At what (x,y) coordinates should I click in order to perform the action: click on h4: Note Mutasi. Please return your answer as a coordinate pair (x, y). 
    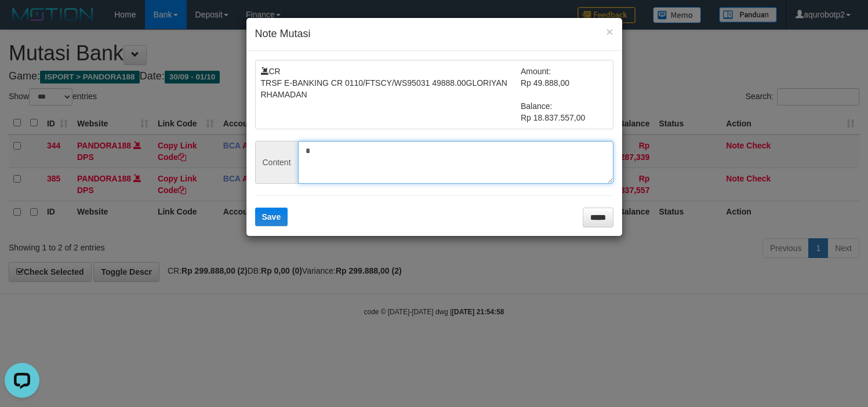
    Looking at the image, I should click on (434, 34).